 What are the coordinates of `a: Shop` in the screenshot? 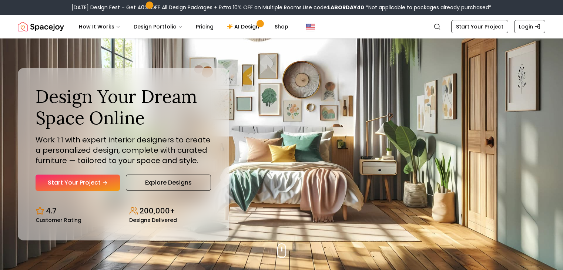 It's located at (281, 27).